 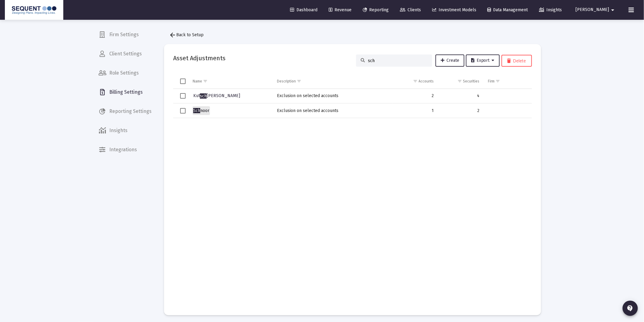 What do you see at coordinates (340, 10) in the screenshot?
I see `a: Revenue` at bounding box center [340, 10].